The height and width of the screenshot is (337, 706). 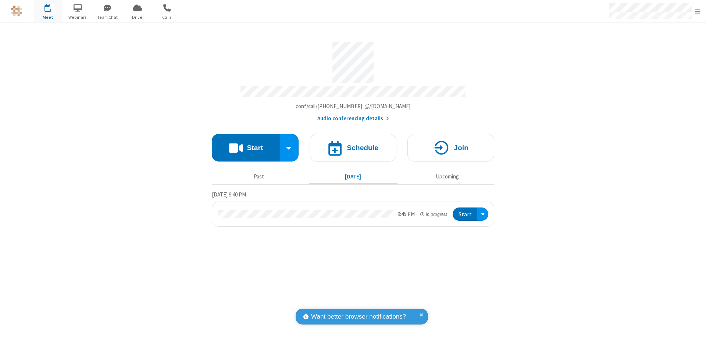 What do you see at coordinates (353, 79) in the screenshot?
I see `section: Account details` at bounding box center [353, 79].